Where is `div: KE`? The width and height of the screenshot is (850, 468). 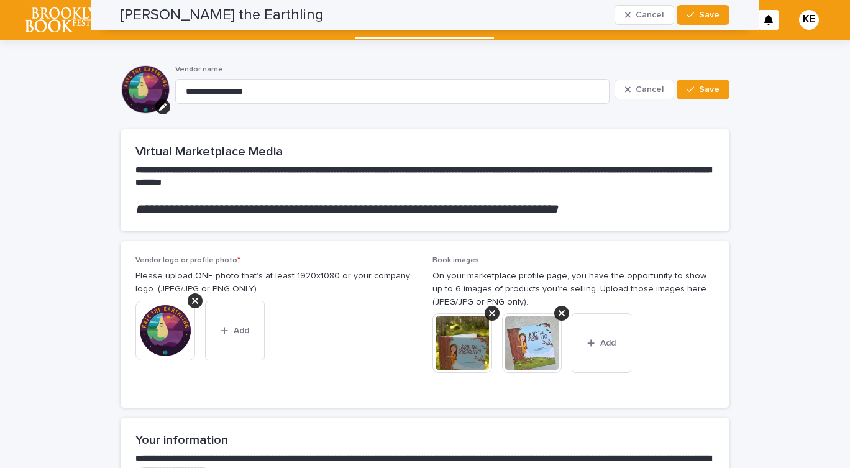
div: KE is located at coordinates (809, 20).